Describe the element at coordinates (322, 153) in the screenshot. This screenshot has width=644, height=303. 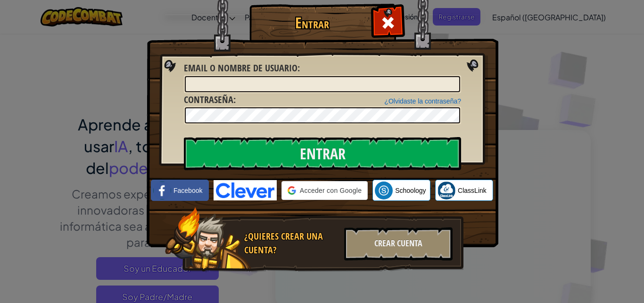
I see `input: Entrar` at that location.